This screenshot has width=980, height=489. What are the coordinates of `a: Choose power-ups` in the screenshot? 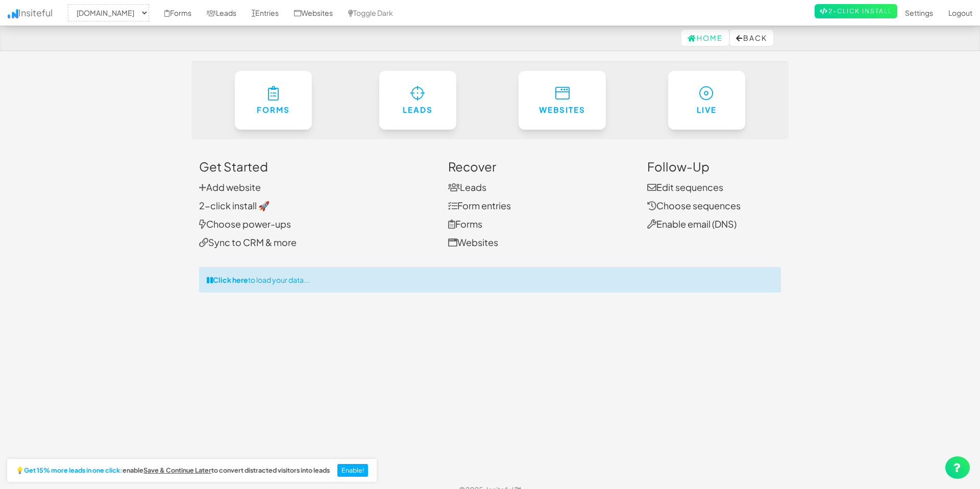 It's located at (245, 224).